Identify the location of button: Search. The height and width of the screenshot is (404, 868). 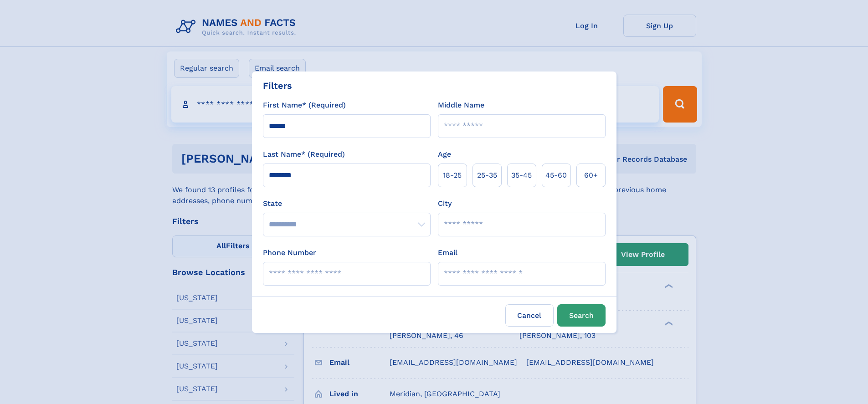
(582, 315).